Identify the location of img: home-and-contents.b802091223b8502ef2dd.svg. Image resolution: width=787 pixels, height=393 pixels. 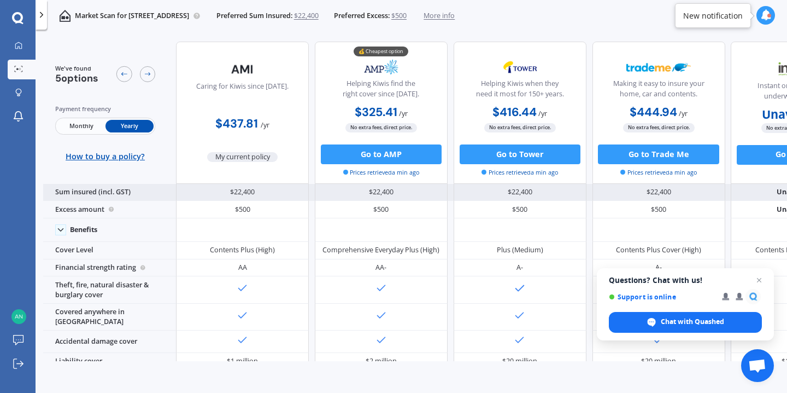
(65, 16).